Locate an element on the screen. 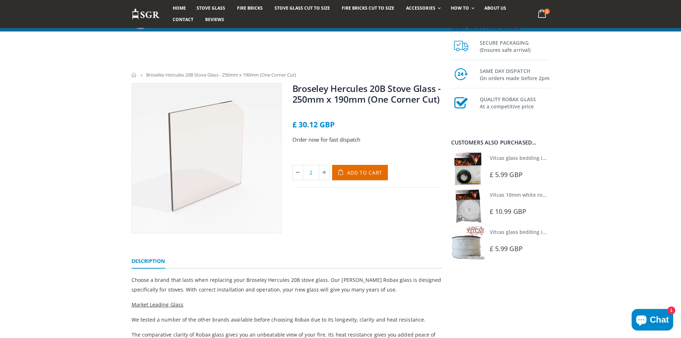 The width and height of the screenshot is (681, 338). span: Broseley Hercules 20B Stove Glass - 250mm x 190mm (One Corner Cut) is located at coordinates (221, 75).